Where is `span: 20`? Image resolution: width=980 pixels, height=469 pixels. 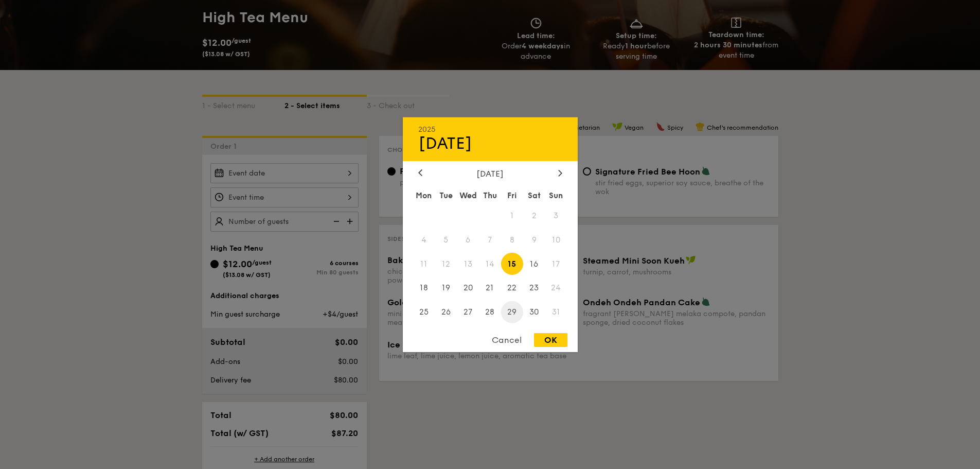
span: 20 is located at coordinates (468, 288).